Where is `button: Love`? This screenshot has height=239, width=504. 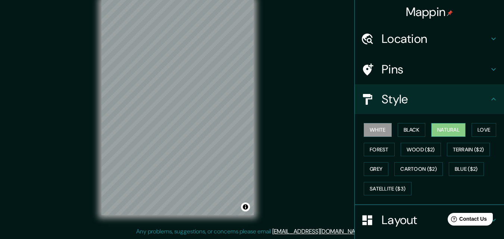 button: Love is located at coordinates (484, 130).